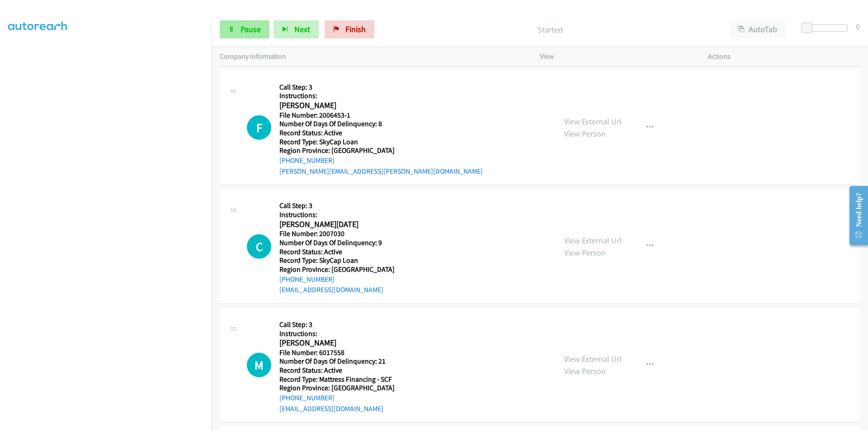 The height and width of the screenshot is (431, 868). Describe the element at coordinates (337, 243) in the screenshot. I see `h5: Number Of Days Of Delinquency: 9` at that location.